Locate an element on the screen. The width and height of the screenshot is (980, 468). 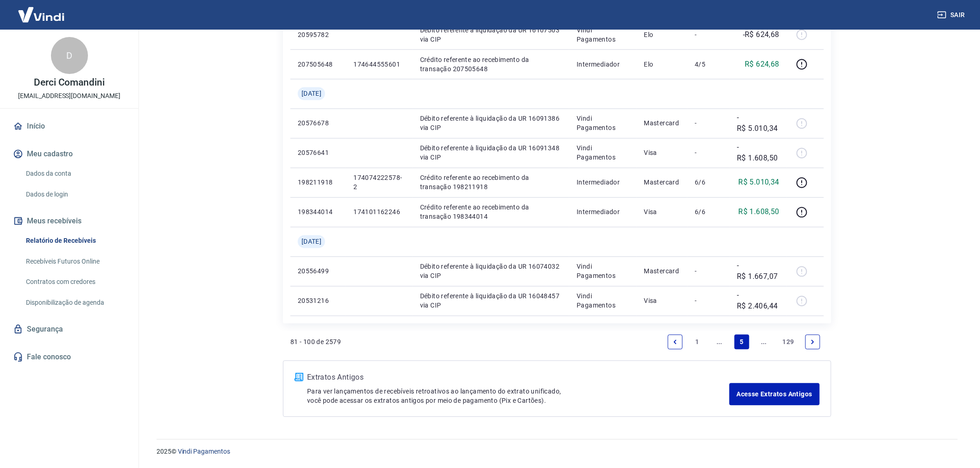
p: -R$ 624,68 is located at coordinates (760, 35).